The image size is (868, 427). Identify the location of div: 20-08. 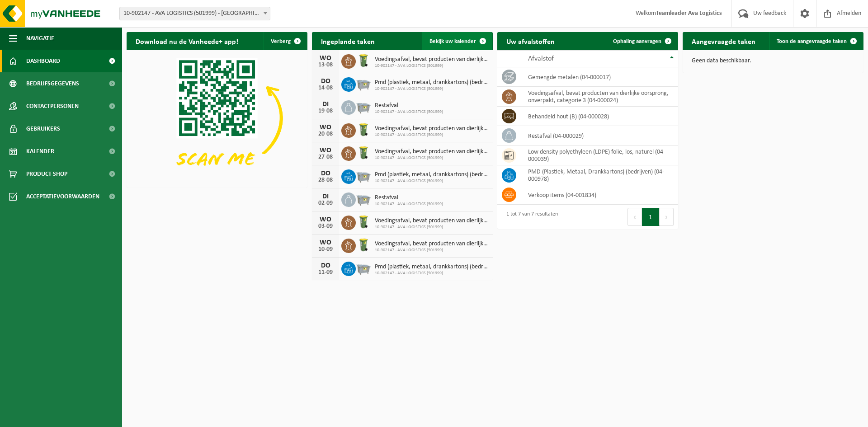
(325, 135).